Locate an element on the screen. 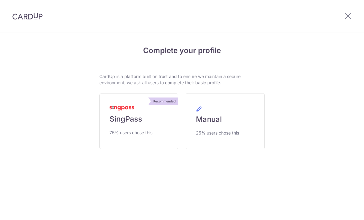 Image resolution: width=364 pixels, height=220 pixels. img: MyInfoLogo is located at coordinates (122, 108).